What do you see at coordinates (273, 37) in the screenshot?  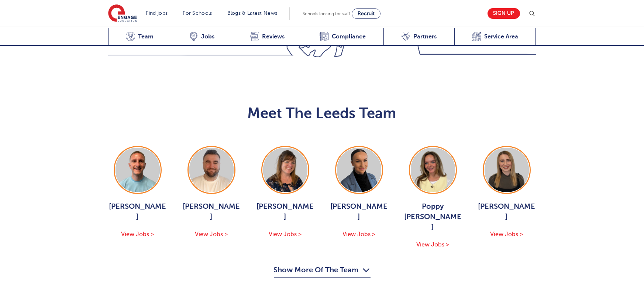 I see `span: Reviews` at bounding box center [273, 37].